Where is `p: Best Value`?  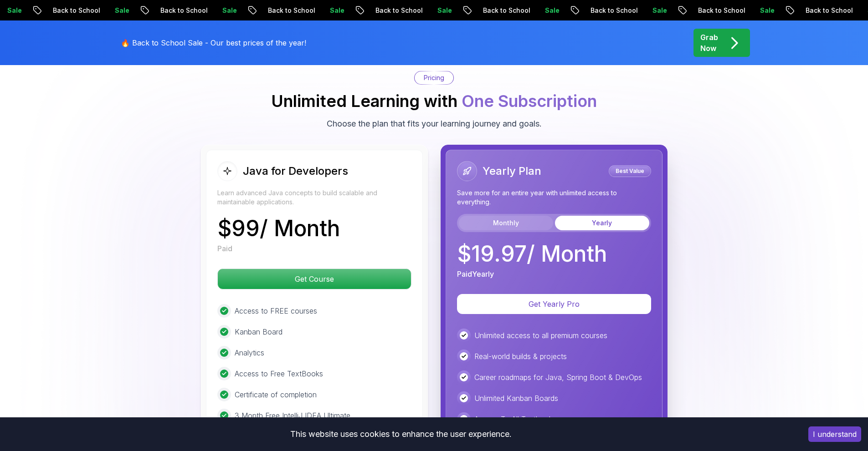 p: Best Value is located at coordinates (630, 171).